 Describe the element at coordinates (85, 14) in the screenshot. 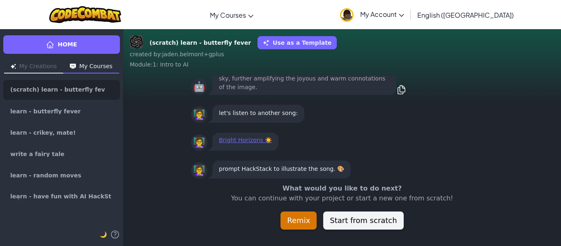

I see `a: CodeCombat logo` at that location.